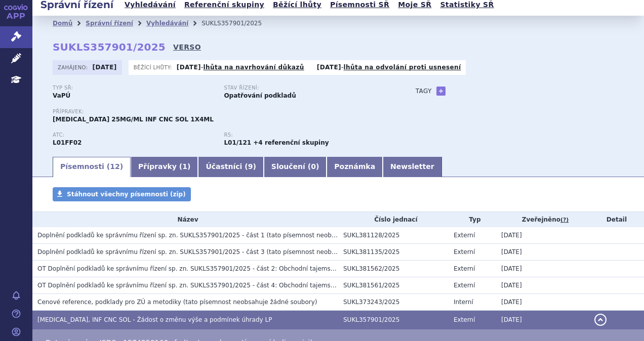 This screenshot has height=341, width=644. What do you see at coordinates (250, 167) in the screenshot?
I see `span: 9` at bounding box center [250, 167].